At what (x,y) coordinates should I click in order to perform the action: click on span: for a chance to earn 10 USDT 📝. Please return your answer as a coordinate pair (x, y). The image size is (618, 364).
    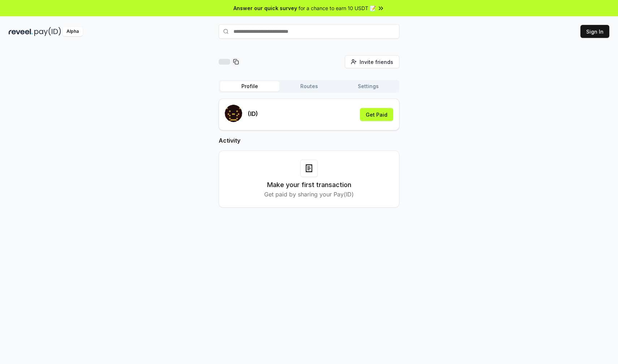
    Looking at the image, I should click on (337, 8).